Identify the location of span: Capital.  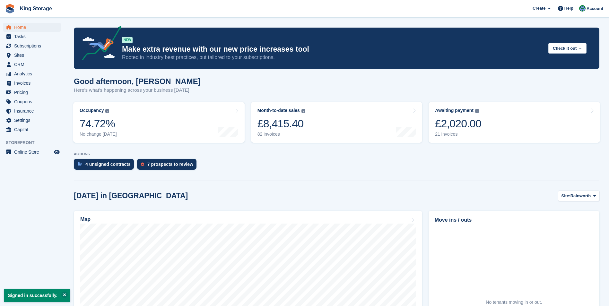
(33, 130).